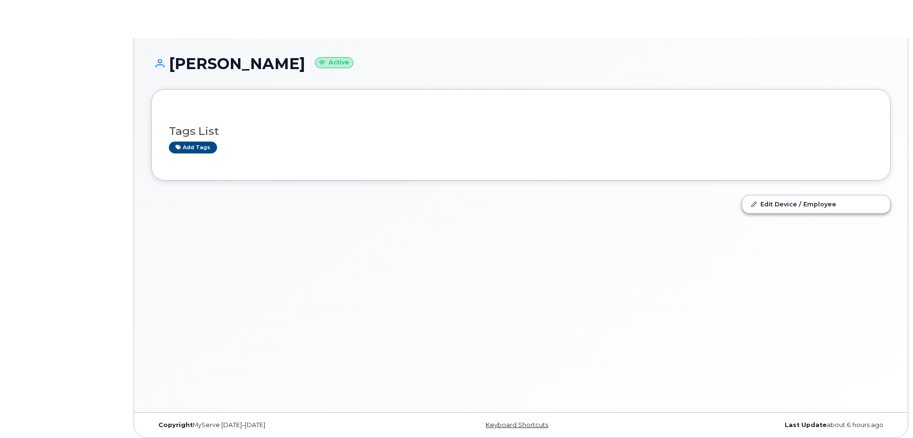  I want to click on small: Active, so click(334, 62).